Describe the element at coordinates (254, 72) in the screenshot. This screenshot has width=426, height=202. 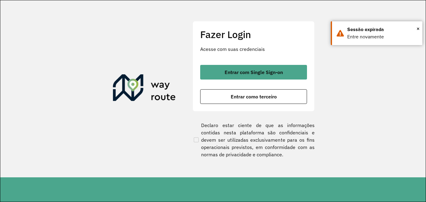
I see `span: Entrar com Single Sign-on` at that location.